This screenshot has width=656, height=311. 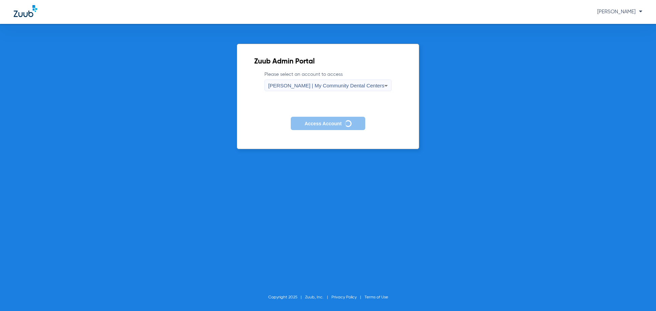 What do you see at coordinates (344, 298) in the screenshot?
I see `a: Privacy Policy` at bounding box center [344, 298].